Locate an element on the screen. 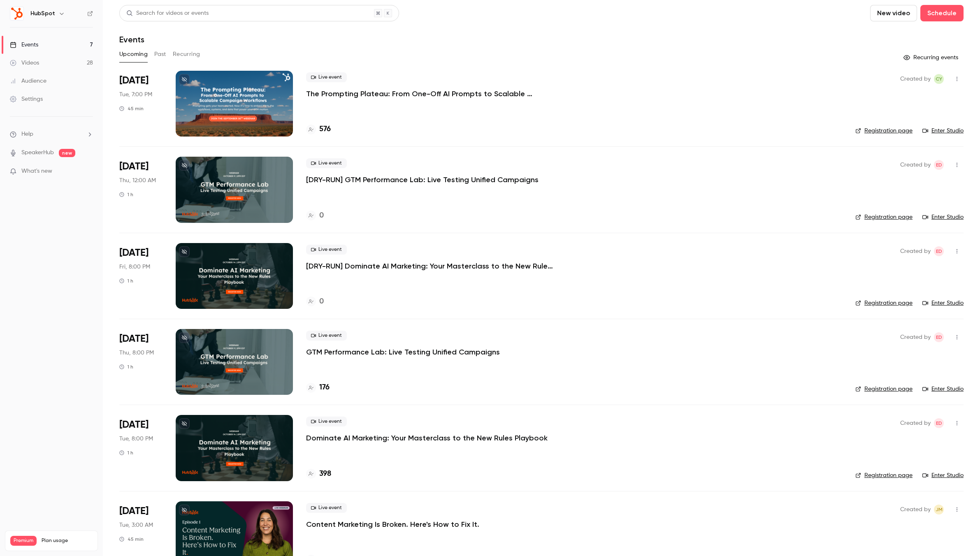 This screenshot has height=556, width=980. h4: 398 is located at coordinates (325, 474).